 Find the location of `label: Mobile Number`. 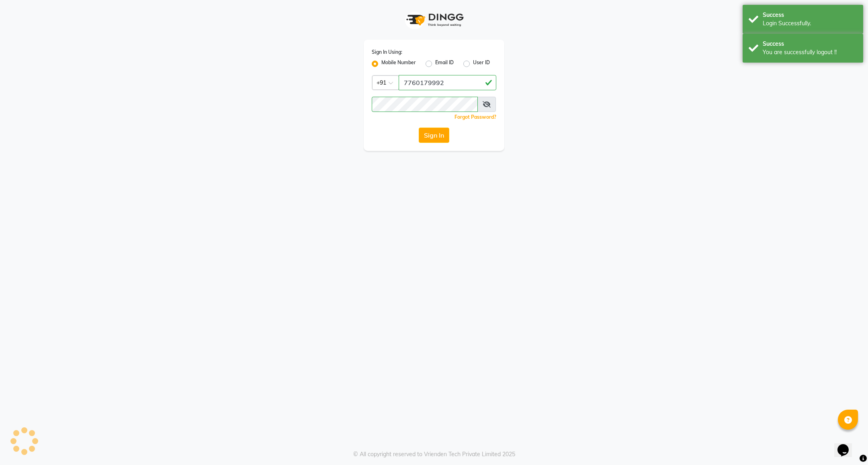

label: Mobile Number is located at coordinates (399, 64).